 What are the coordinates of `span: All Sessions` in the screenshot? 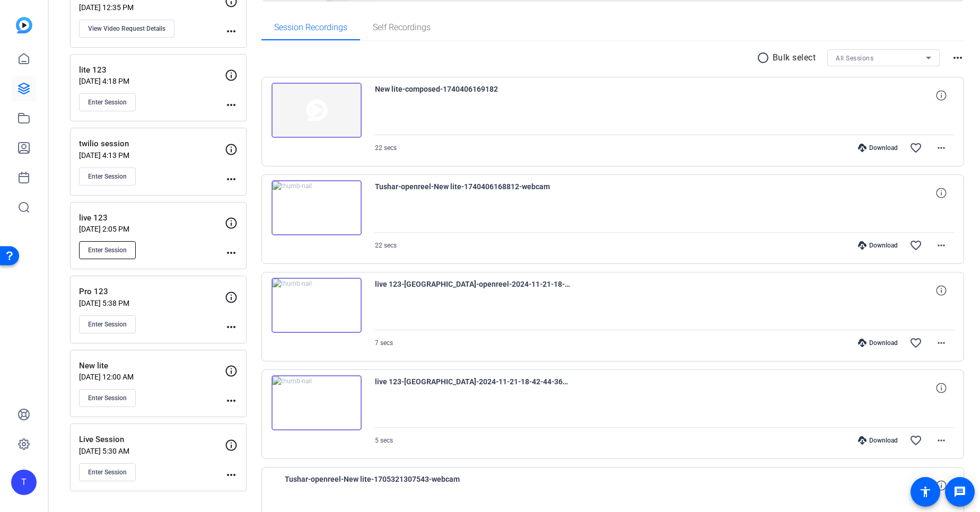 It's located at (854, 58).